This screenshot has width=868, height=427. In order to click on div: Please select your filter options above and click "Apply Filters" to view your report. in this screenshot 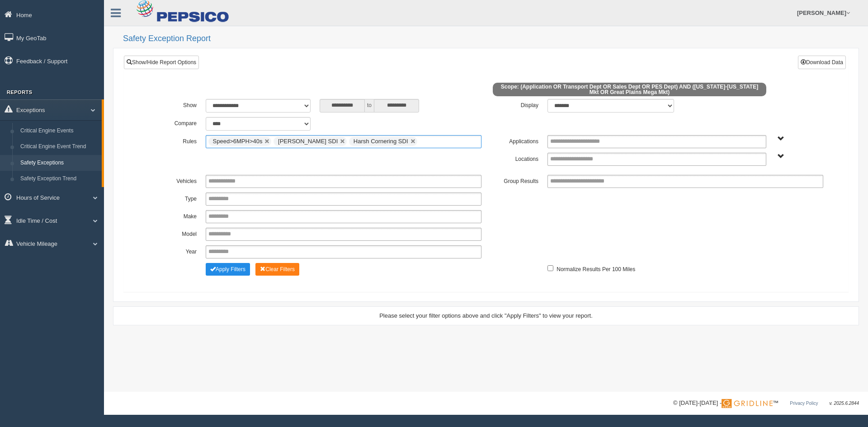, I will do `click(486, 315)`.